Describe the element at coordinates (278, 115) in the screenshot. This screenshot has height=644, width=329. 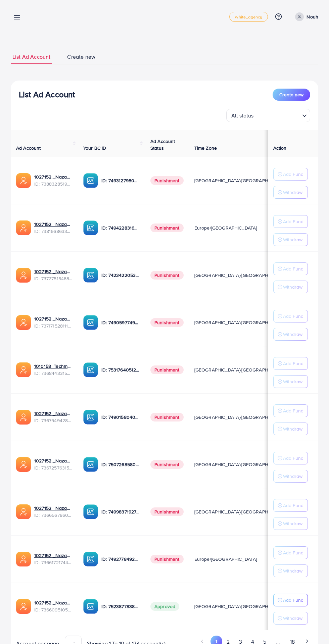
I see `input: Search for option` at that location.